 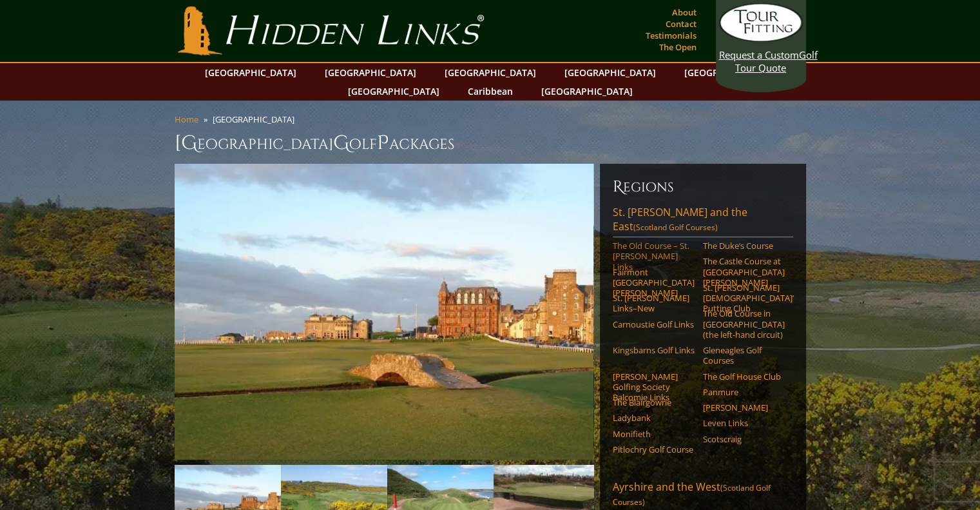 I want to click on span: G, so click(x=341, y=143).